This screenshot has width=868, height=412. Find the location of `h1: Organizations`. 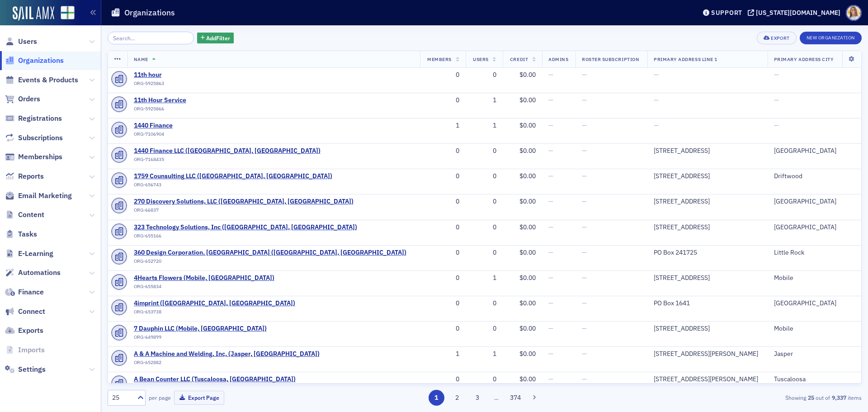

h1: Organizations is located at coordinates (150, 13).